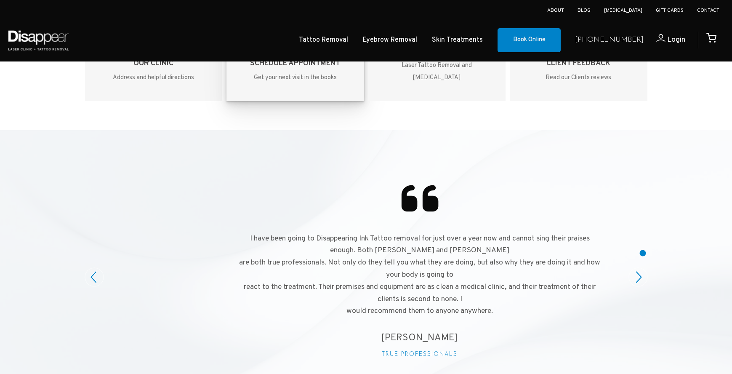 Image resolution: width=732 pixels, height=374 pixels. Describe the element at coordinates (154, 64) in the screenshot. I see `h2: Our Clinic` at that location.